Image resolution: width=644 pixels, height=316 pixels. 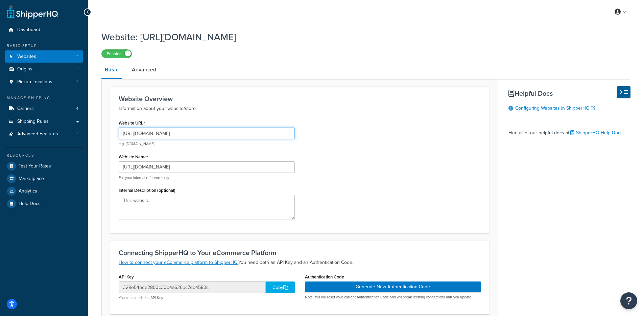 What do you see at coordinates (29, 30) in the screenshot?
I see `span: Dashboard` at bounding box center [29, 30].